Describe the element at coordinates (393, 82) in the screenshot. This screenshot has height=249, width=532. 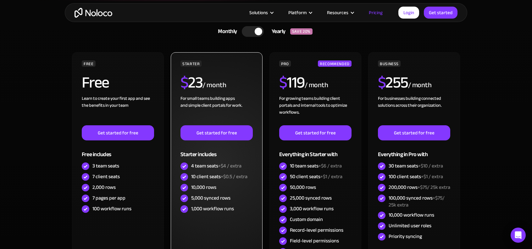
I see `h2: 255` at that location.